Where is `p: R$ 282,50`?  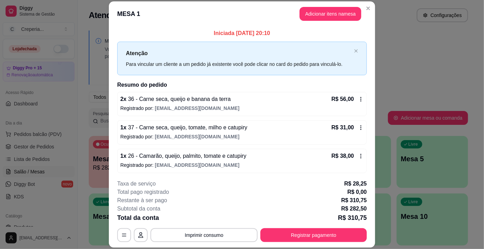
p: R$ 282,50 is located at coordinates (354, 209).